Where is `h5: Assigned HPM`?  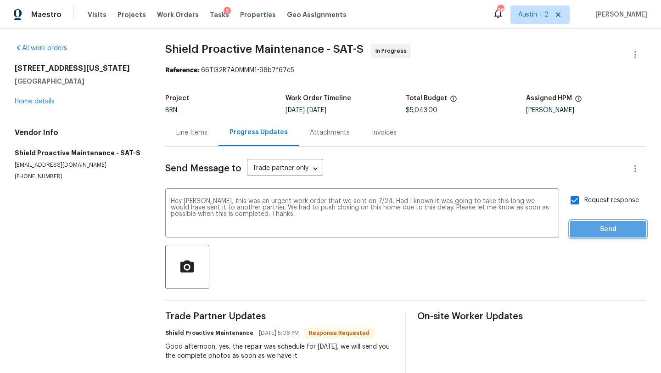 h5: Assigned HPM is located at coordinates (549, 98).